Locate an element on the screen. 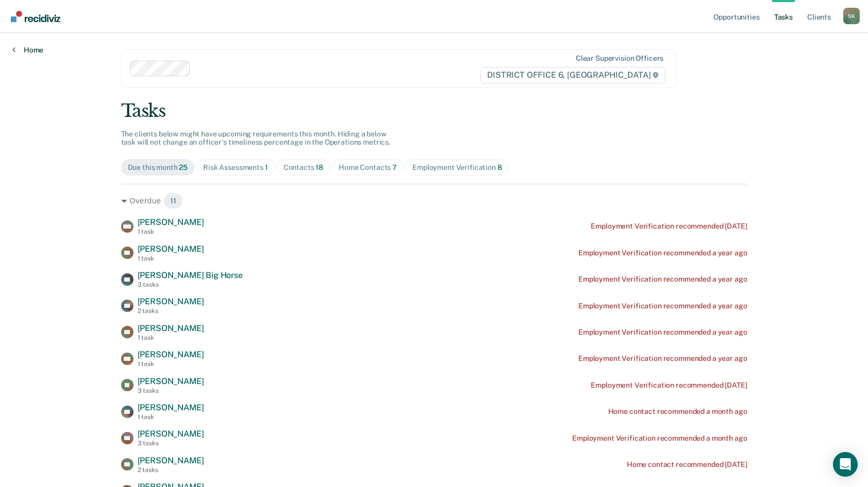  span: 8 is located at coordinates (499, 167).